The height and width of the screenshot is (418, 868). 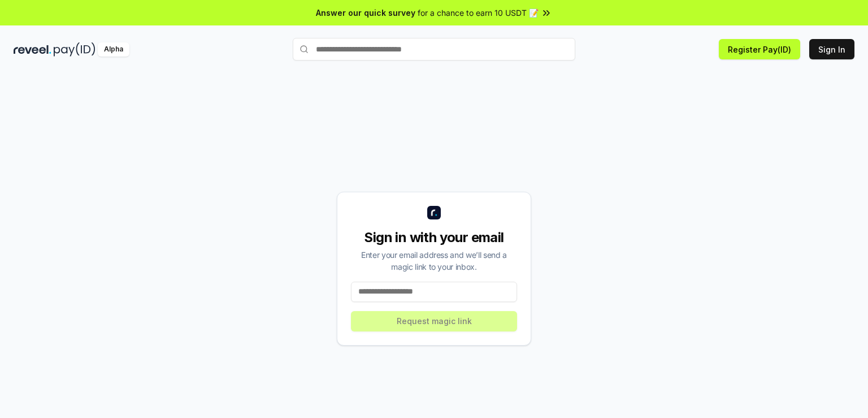 What do you see at coordinates (832, 49) in the screenshot?
I see `button: Sign In` at bounding box center [832, 49].